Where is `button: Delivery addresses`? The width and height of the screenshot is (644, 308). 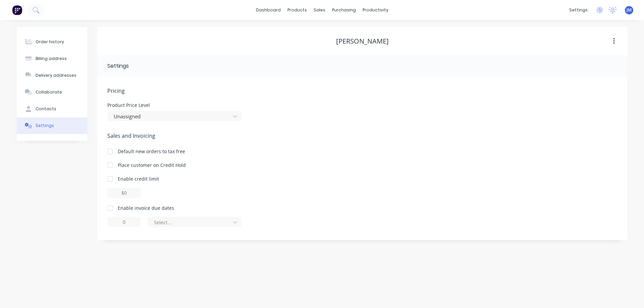
button: Delivery addresses is located at coordinates (52, 75).